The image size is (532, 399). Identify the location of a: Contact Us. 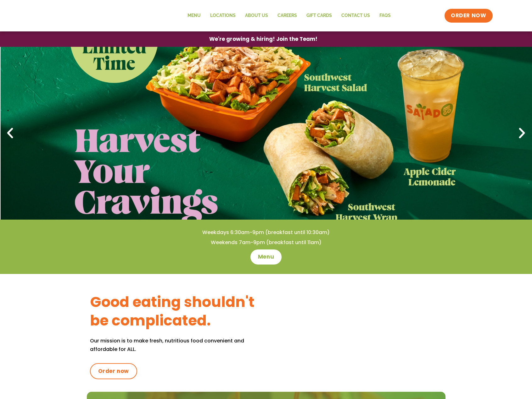
(355, 16).